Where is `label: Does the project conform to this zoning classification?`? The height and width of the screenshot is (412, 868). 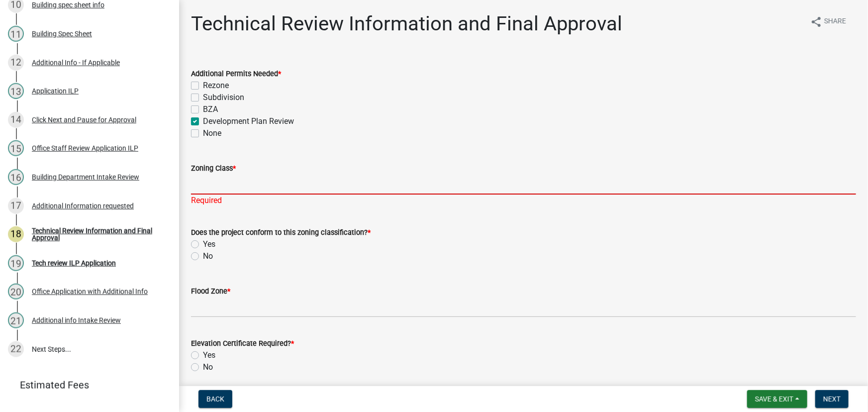 label: Does the project conform to this zoning classification? is located at coordinates (280, 233).